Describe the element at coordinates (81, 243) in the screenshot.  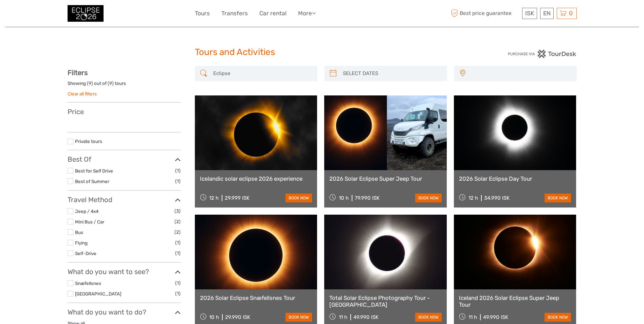
I see `a: Flying` at that location.